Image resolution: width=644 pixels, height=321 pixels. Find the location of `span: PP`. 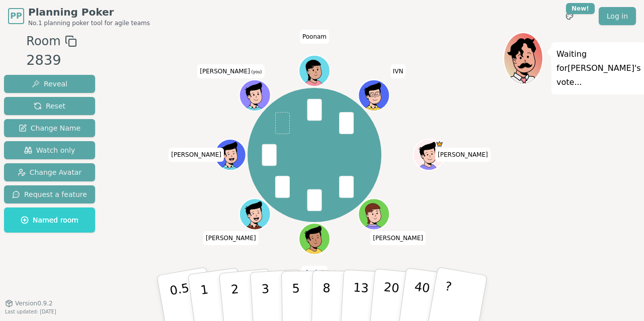

span: PP is located at coordinates (16, 16).